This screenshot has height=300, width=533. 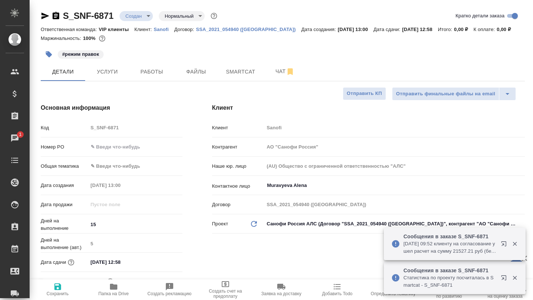 What do you see at coordinates (58, 294) in the screenshot?
I see `span: Сохранить` at bounding box center [58, 294].